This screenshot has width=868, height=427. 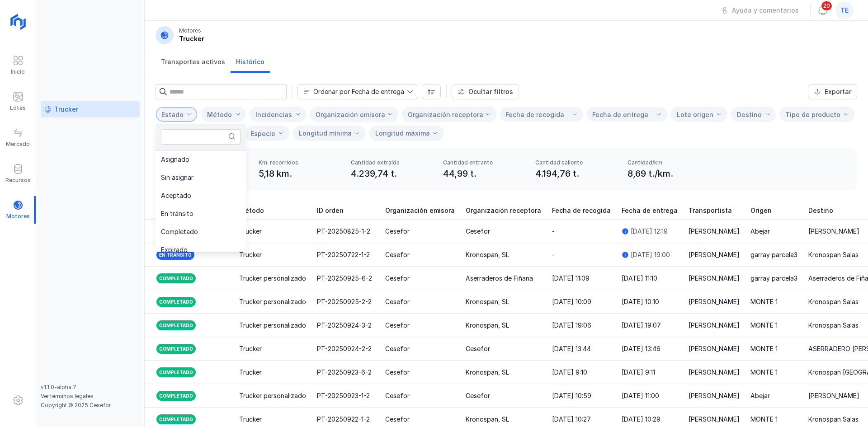 I want to click on span: Asignado, so click(x=175, y=160).